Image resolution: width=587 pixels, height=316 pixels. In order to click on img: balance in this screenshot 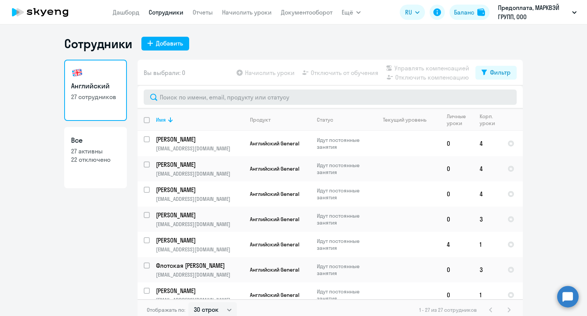, I will do `click(481, 12)`.